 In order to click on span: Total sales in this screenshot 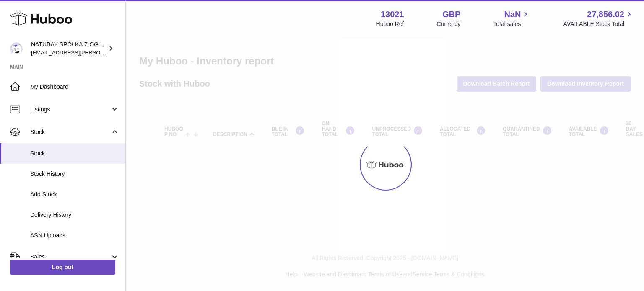, I will do `click(511, 24)`.